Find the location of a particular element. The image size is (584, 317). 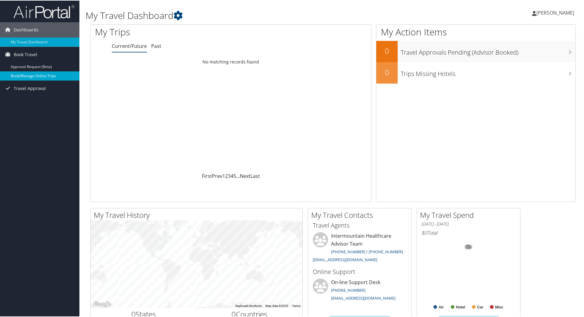

a: 4 is located at coordinates (232, 175).